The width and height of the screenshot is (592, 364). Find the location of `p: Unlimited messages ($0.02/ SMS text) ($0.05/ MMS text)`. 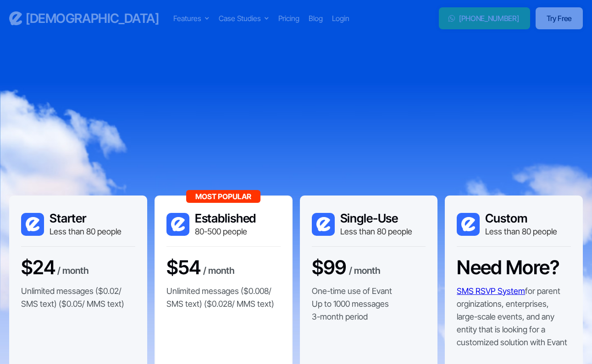

p: Unlimited messages ($0.02/ SMS text) ($0.05/ MMS text) is located at coordinates (78, 298).